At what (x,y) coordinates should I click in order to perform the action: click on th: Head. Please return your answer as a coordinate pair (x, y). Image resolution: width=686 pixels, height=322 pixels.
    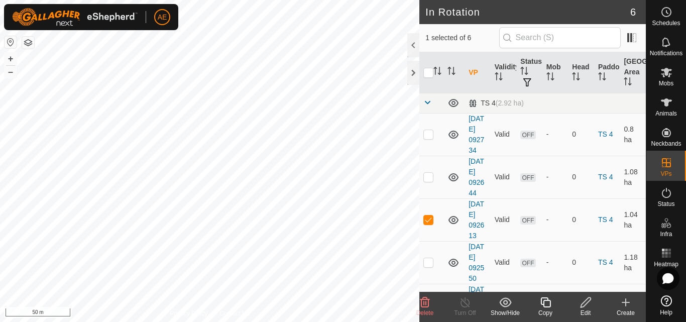
    Looking at the image, I should click on (581, 73).